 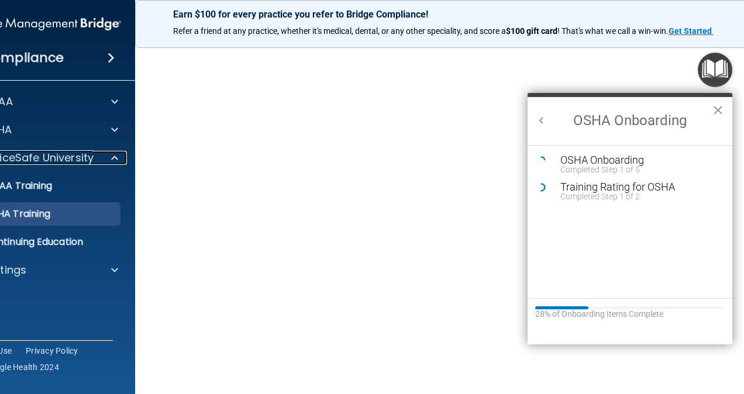 I want to click on h2: OSHA Onboarding, so click(x=630, y=121).